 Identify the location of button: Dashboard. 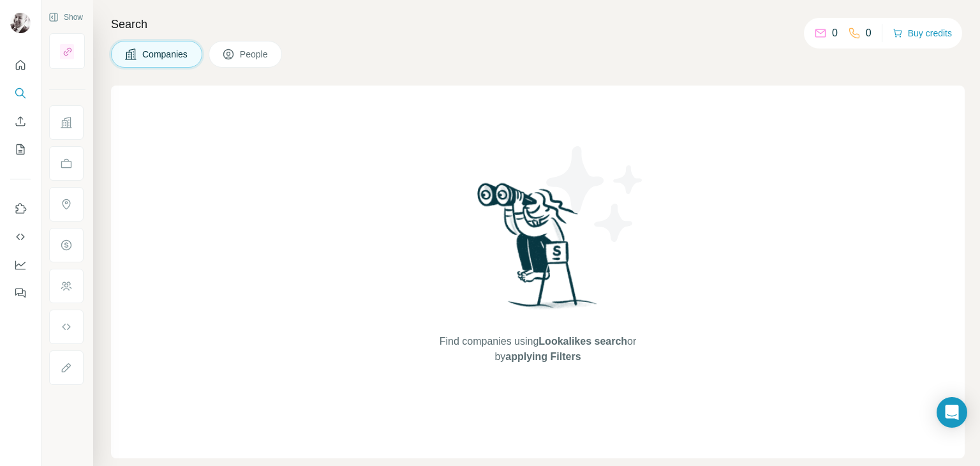
(20, 265).